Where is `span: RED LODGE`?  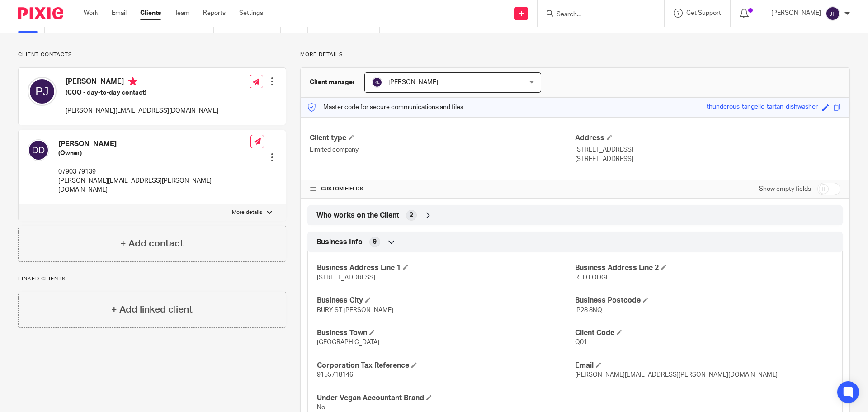 span: RED LODGE is located at coordinates (592, 278).